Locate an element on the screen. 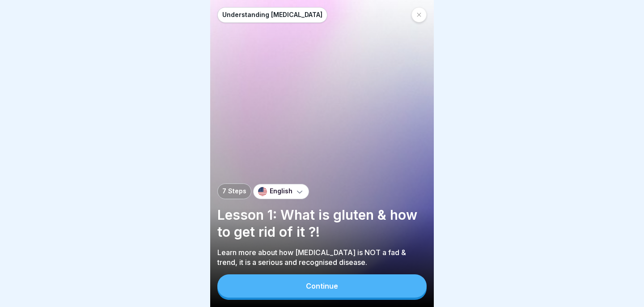 The width and height of the screenshot is (644, 307). div: Continue is located at coordinates (322, 286).